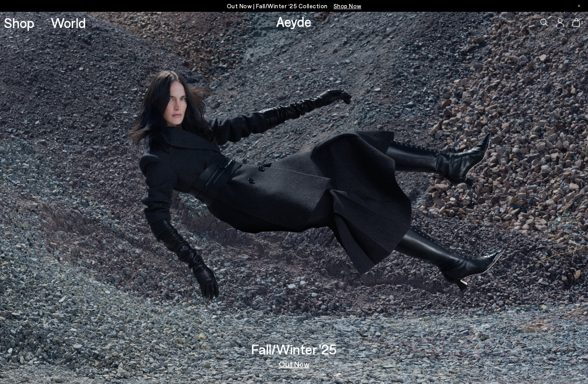 This screenshot has height=384, width=588. Describe the element at coordinates (294, 21) in the screenshot. I see `a: Aeyde` at that location.